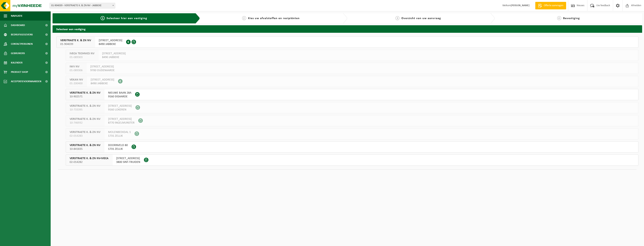 The image size is (644, 246). I want to click on span: 01-904039 - VERSTRAETE K. & ZN NV - JABBEKE, so click(82, 5).